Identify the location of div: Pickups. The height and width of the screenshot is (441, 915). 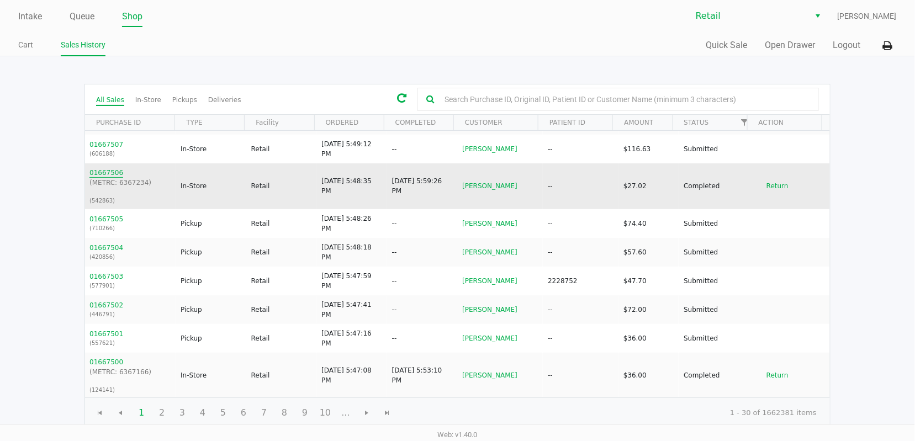
(184, 100).